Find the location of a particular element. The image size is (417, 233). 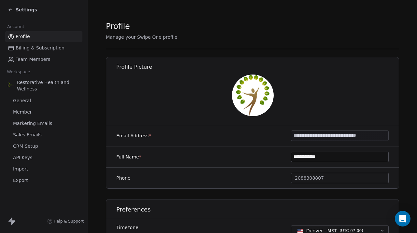

span: API Keys is located at coordinates (22, 158).